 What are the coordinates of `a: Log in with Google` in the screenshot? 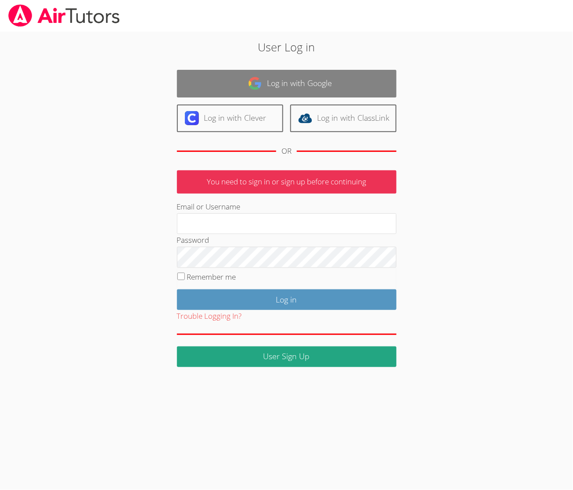 It's located at (287, 83).